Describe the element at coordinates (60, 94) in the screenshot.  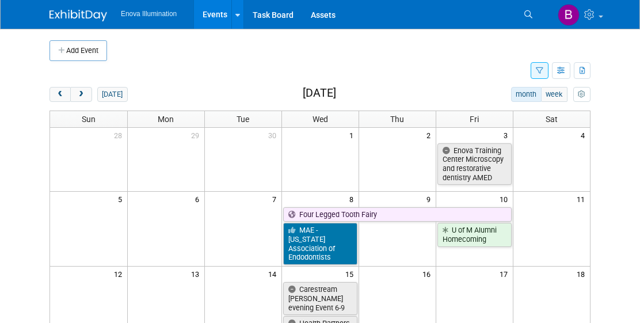
I see `button: prev` at that location.